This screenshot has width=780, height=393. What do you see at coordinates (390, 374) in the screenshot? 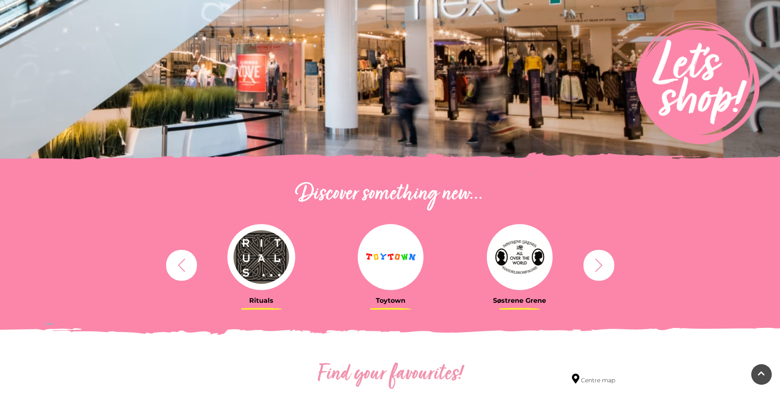
I see `h2: Find your favourites!` at bounding box center [390, 374].